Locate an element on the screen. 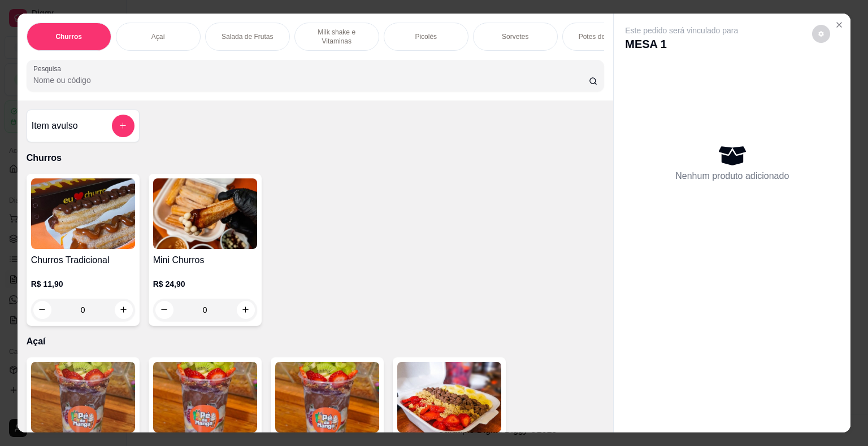 The image size is (868, 446). p: Nenhum produto adicionado is located at coordinates (732, 176).